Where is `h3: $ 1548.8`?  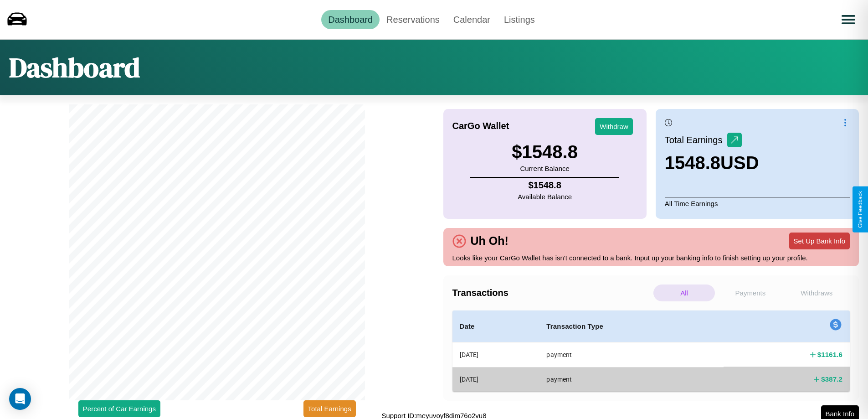
h3: $ 1548.8 is located at coordinates (544, 152).